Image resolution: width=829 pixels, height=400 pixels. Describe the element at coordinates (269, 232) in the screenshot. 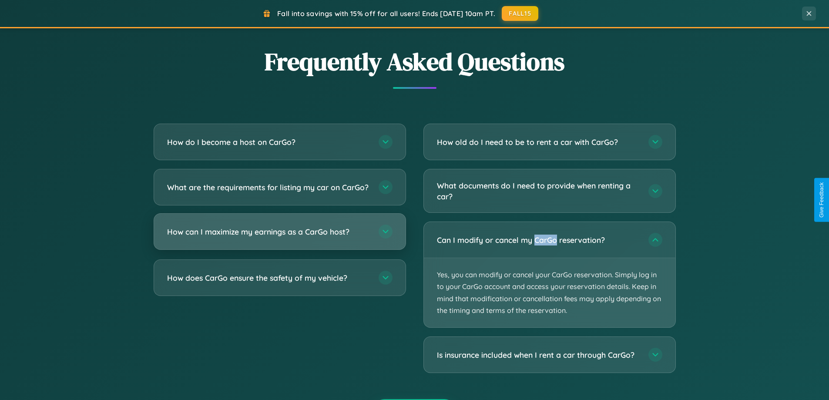

I see `h3: How can I maximize my earnings as a CarGo host?` at that location.